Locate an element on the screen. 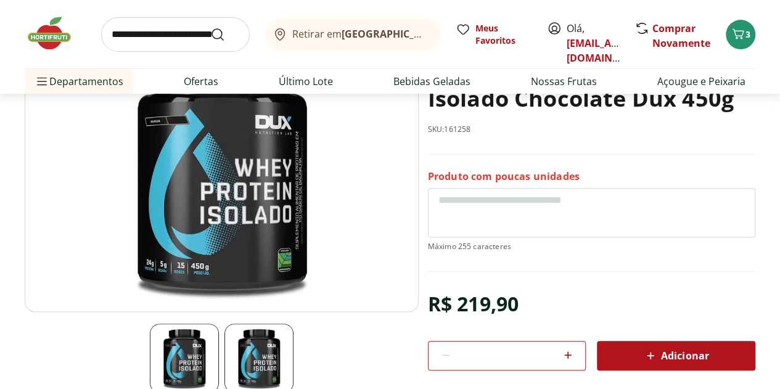 The height and width of the screenshot is (389, 780). button: Submit Search is located at coordinates (225, 35).